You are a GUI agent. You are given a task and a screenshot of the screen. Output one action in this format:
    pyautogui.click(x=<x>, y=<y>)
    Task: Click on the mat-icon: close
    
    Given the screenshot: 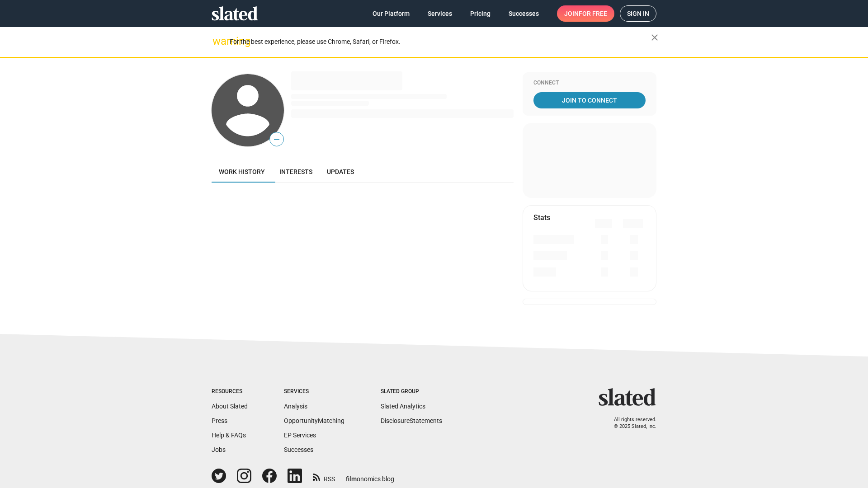 What is the action you would take?
    pyautogui.click(x=655, y=38)
    